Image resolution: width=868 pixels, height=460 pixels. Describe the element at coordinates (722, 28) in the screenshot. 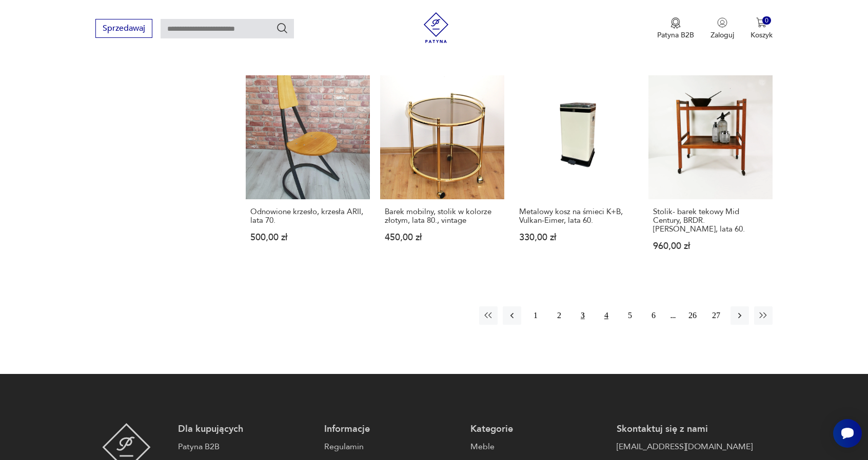

I see `button: Zaloguj` at that location.